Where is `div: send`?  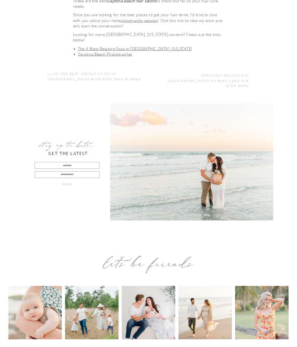 div: send is located at coordinates (67, 184).